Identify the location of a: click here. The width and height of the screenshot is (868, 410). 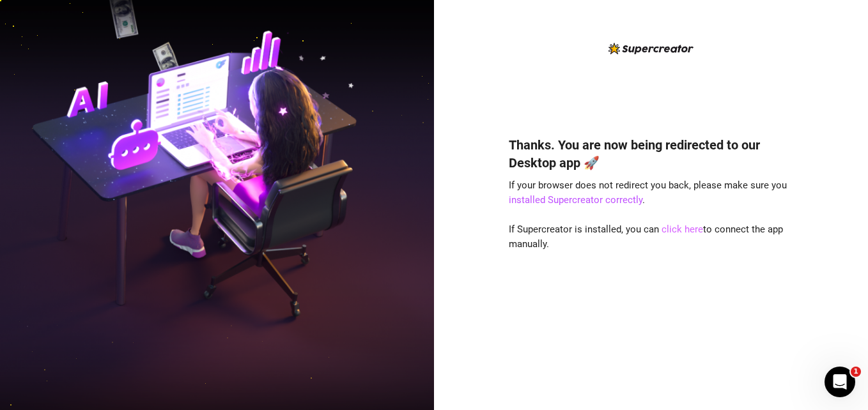
(682, 229).